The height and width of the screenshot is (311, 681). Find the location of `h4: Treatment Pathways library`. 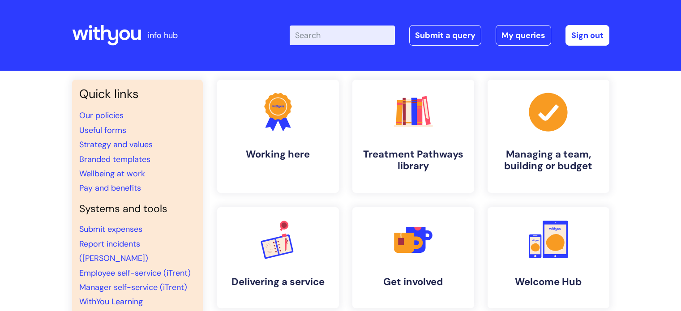

h4: Treatment Pathways library is located at coordinates (413, 160).